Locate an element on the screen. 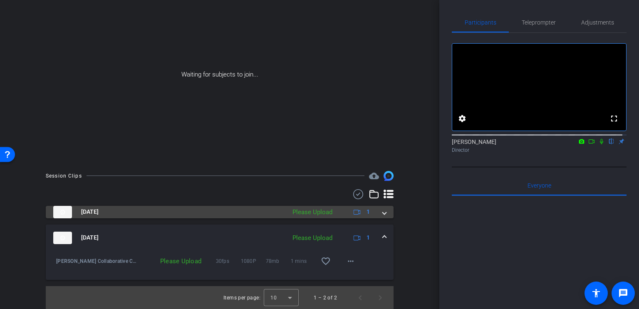 This screenshot has width=639, height=309. img: Session clips is located at coordinates (388, 176).